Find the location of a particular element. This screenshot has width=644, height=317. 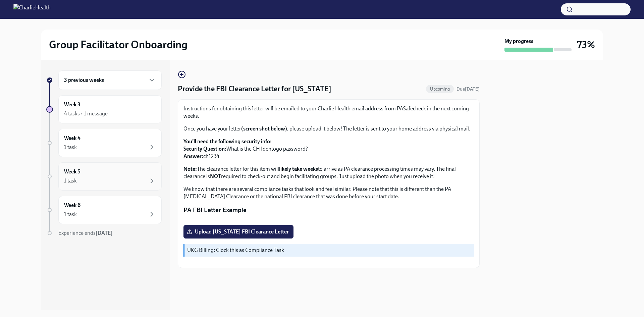

p: Instructions for obtaining this letter will be emailed to your Charlie Health email address from ... is located at coordinates (329, 112).